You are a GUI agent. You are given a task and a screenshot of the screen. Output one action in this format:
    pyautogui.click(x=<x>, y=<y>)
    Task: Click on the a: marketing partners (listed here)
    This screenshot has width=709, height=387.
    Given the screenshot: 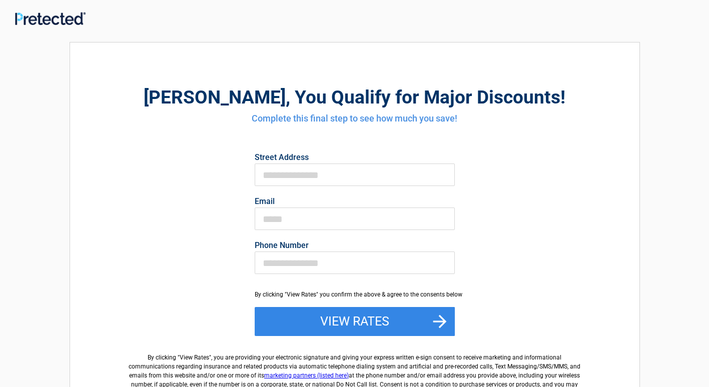 What is the action you would take?
    pyautogui.click(x=306, y=376)
    